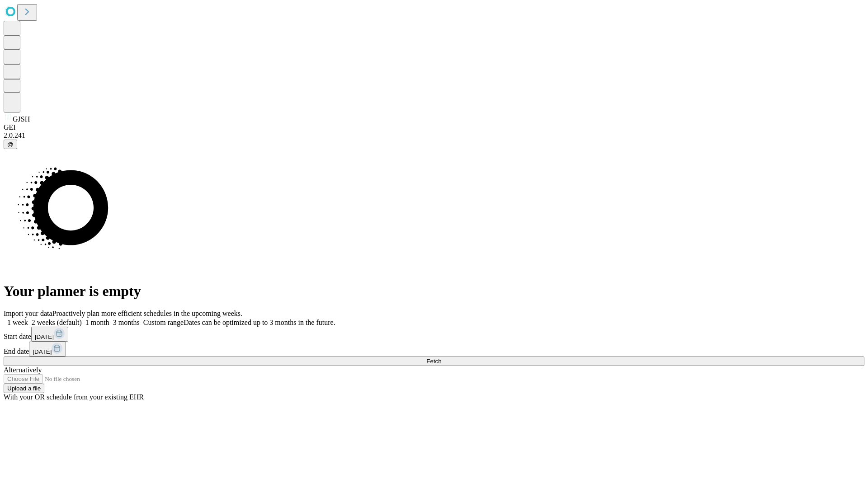 The image size is (868, 488). Describe the element at coordinates (28, 313) in the screenshot. I see `span: Import your data` at that location.